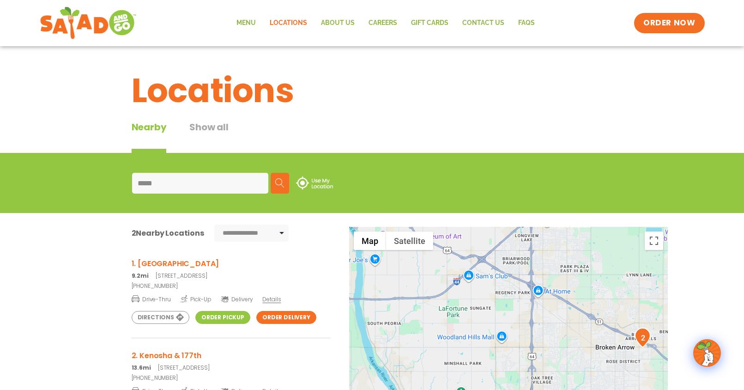 The height and width of the screenshot is (390, 744). What do you see at coordinates (168, 233) in the screenshot?
I see `div: Nearby Locations` at bounding box center [168, 233].